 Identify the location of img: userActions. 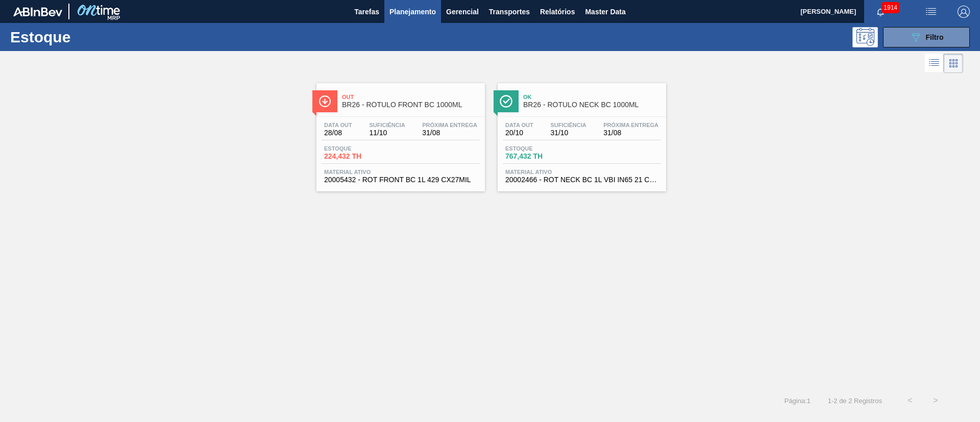
(931, 12).